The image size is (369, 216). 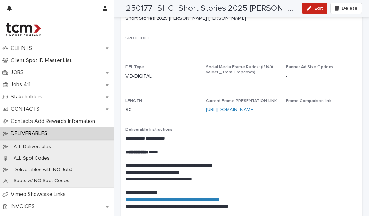 I want to click on span: Frame Comparison link, so click(x=308, y=101).